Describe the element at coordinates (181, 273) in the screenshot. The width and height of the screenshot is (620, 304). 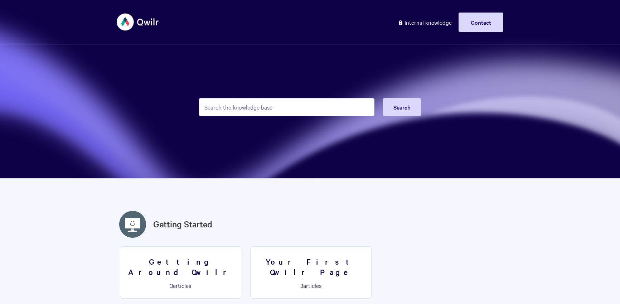
I see `a: Getting Around Qwilr 3articles` at that location.